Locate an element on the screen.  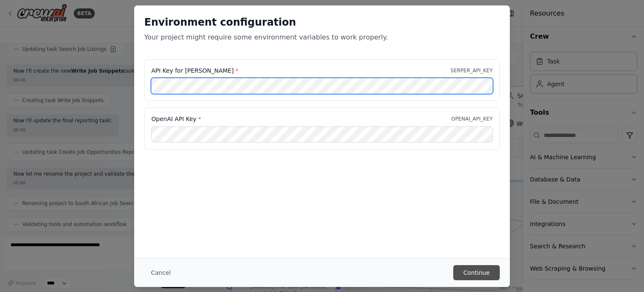
button: Cancel is located at coordinates (161, 272).